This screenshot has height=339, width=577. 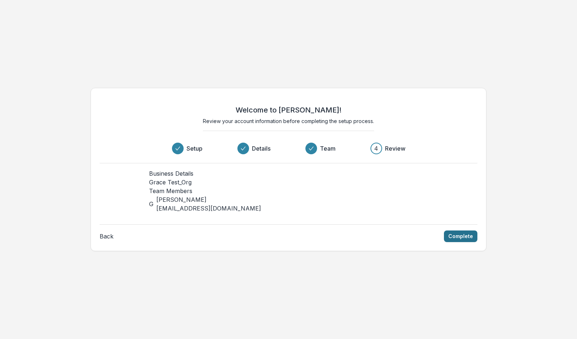 What do you see at coordinates (395, 149) in the screenshot?
I see `h3: Review` at bounding box center [395, 149].